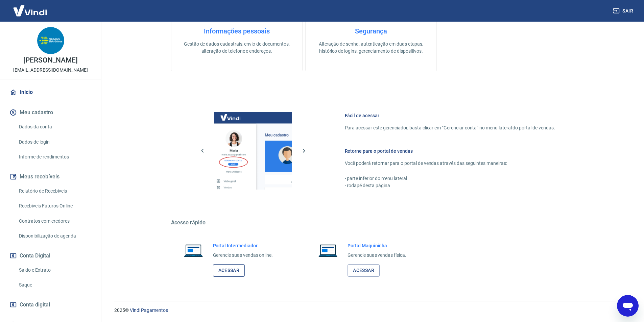  I want to click on h6: Fácil de acessar, so click(450, 115).